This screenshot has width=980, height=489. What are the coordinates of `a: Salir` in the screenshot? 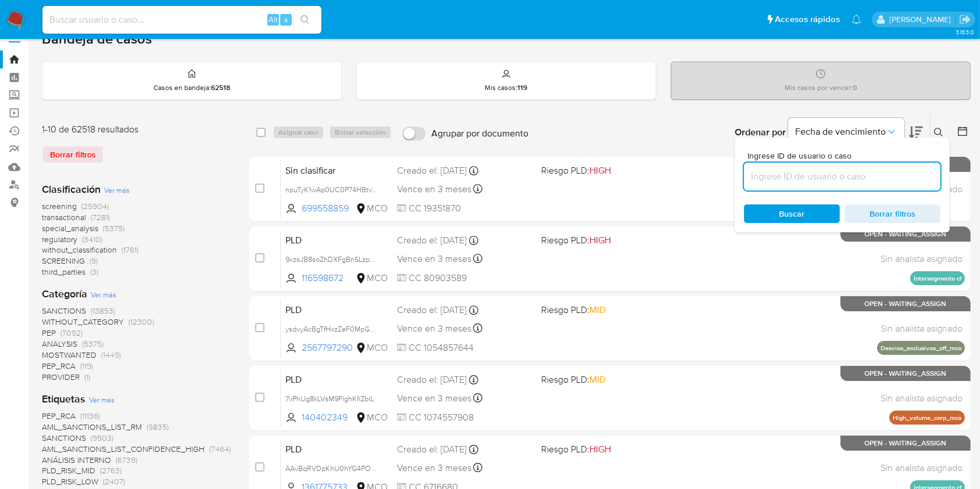 It's located at (964, 19).